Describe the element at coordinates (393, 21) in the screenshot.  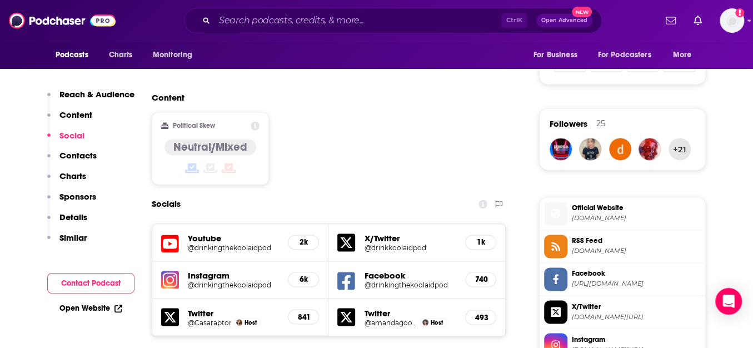
I see `div: Search podcasts, credits, & more...` at that location.